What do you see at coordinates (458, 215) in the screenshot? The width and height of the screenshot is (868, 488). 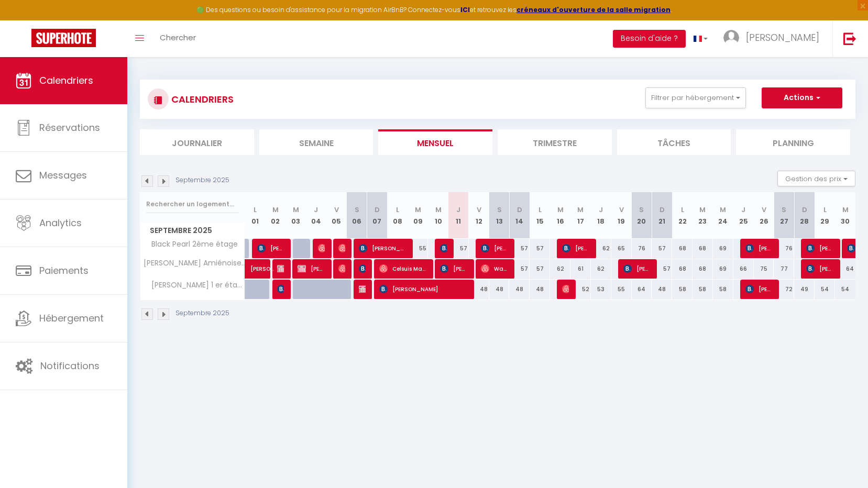 I see `th: 11` at bounding box center [458, 215].